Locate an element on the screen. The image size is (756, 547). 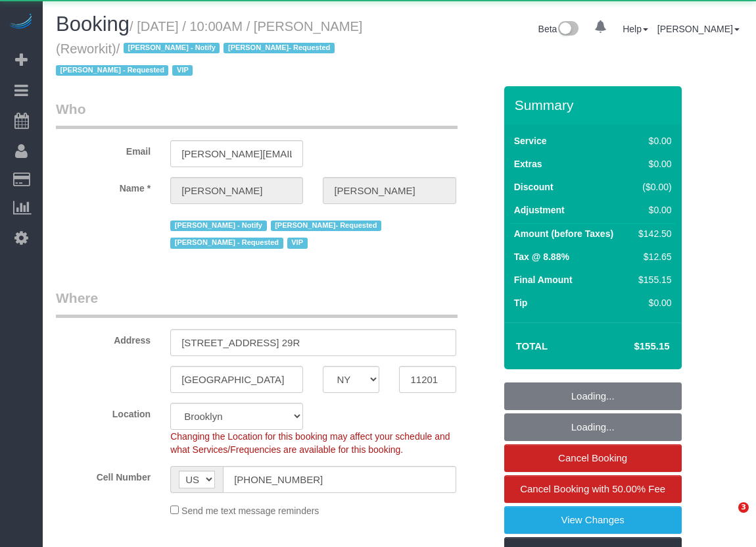
span: Cancel Booking with 50.00% Fee is located at coordinates (593, 488).